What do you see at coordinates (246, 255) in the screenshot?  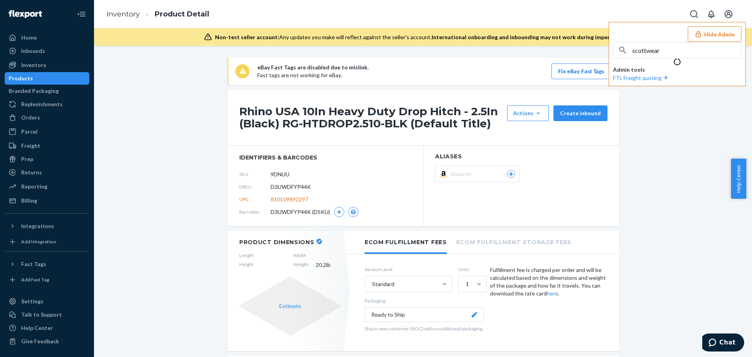 I see `span: Length` at bounding box center [246, 255].